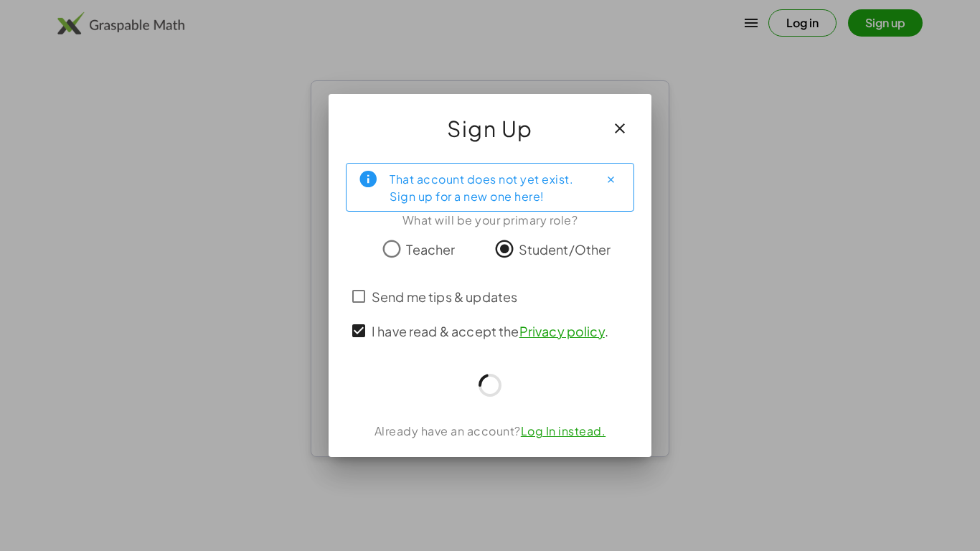 Image resolution: width=980 pixels, height=551 pixels. What do you see at coordinates (490, 331) in the screenshot?
I see `span: I have read & accept the .` at bounding box center [490, 331].